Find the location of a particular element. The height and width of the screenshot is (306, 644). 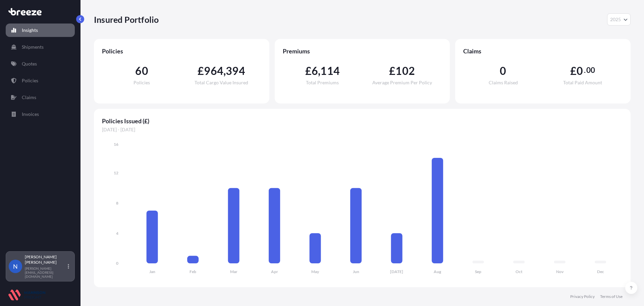

p: Terms of Use is located at coordinates (611, 296).